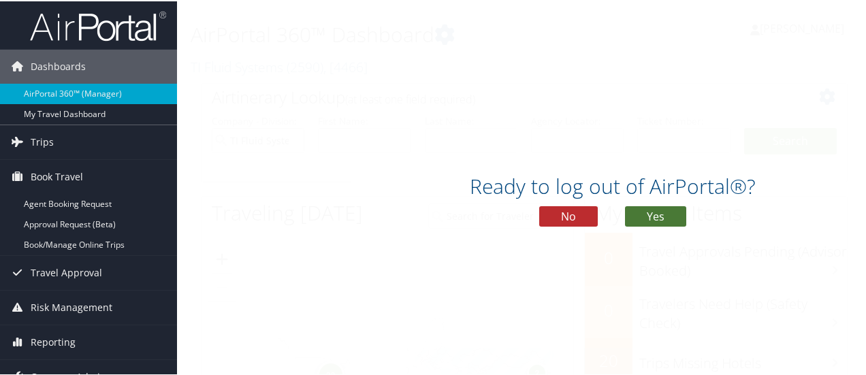  Describe the element at coordinates (569, 215) in the screenshot. I see `button: No` at that location.